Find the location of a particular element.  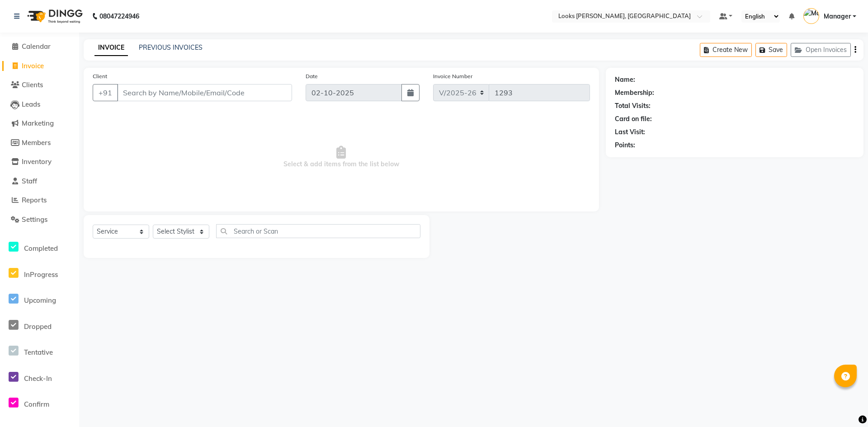

a: Members is located at coordinates (39, 143).